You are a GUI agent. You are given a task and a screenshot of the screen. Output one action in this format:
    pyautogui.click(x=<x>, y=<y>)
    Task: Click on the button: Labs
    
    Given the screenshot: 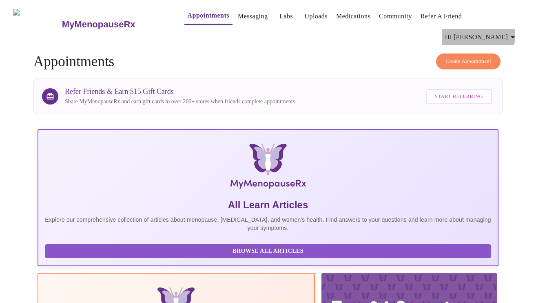 What is the action you would take?
    pyautogui.click(x=286, y=16)
    